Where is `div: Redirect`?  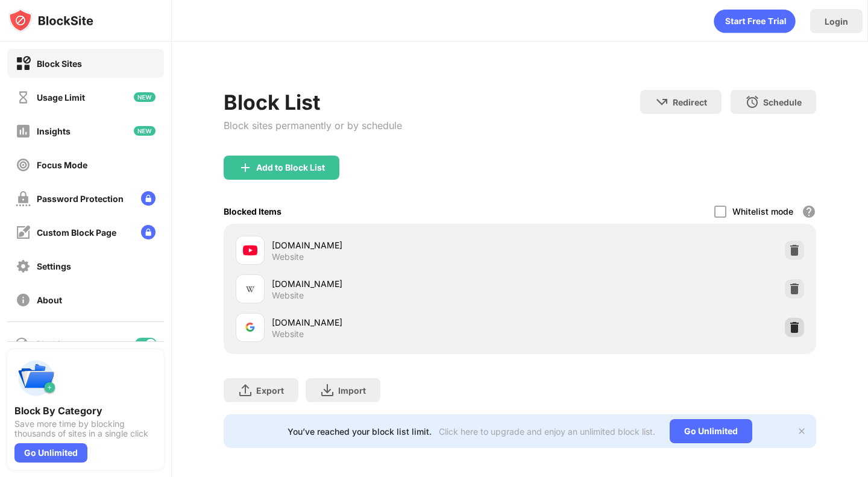 div: Redirect is located at coordinates (690, 102).